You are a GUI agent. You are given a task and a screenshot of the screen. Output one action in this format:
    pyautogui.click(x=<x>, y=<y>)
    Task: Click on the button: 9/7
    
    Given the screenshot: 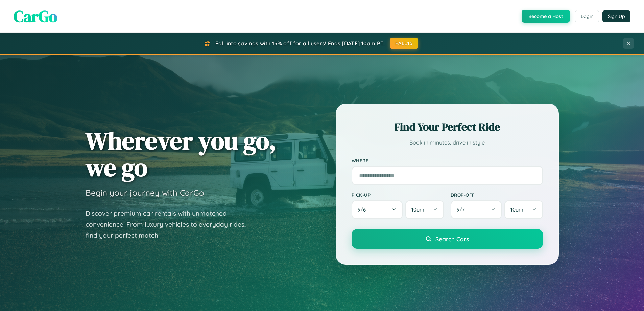 What is the action you would take?
    pyautogui.click(x=476, y=210)
    